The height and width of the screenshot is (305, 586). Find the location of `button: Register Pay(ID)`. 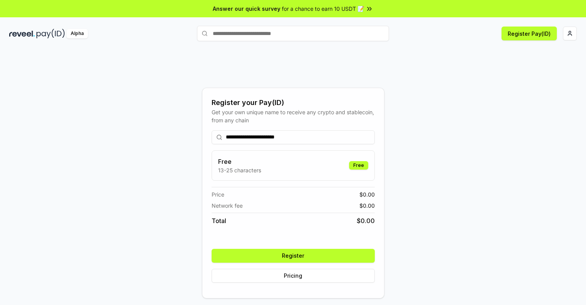

button: Register Pay(ID) is located at coordinates (529, 33).